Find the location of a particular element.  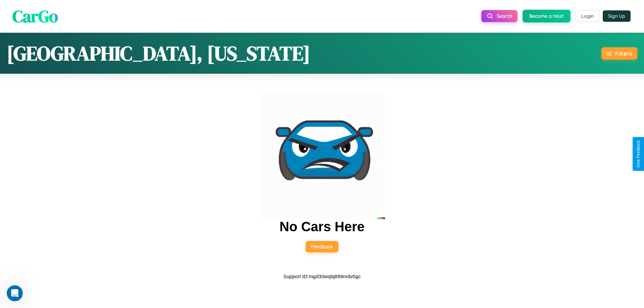

span: Search is located at coordinates (504, 16).